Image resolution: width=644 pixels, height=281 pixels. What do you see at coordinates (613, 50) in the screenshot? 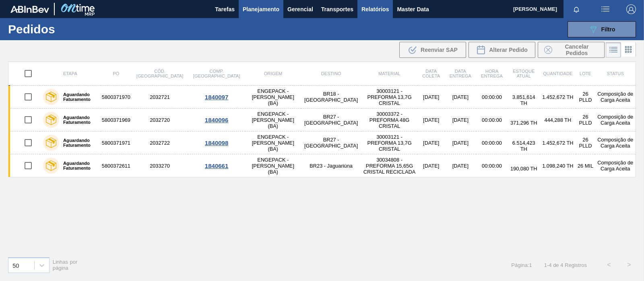
I see `div: Visão em Lista` at bounding box center [613, 50].